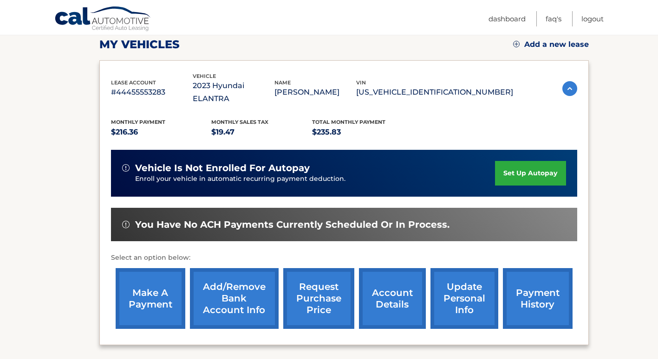 The width and height of the screenshot is (658, 359). I want to click on span: name, so click(282, 83).